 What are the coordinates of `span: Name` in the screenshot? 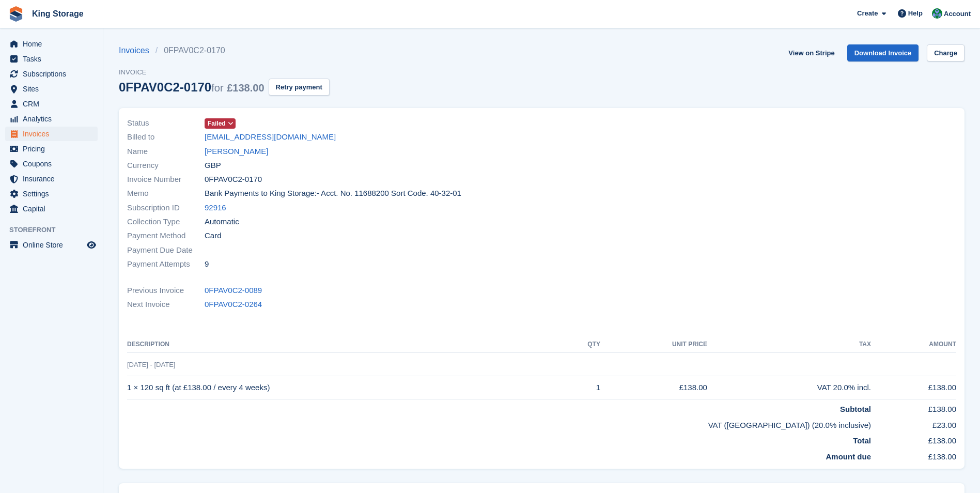 It's located at (166, 151).